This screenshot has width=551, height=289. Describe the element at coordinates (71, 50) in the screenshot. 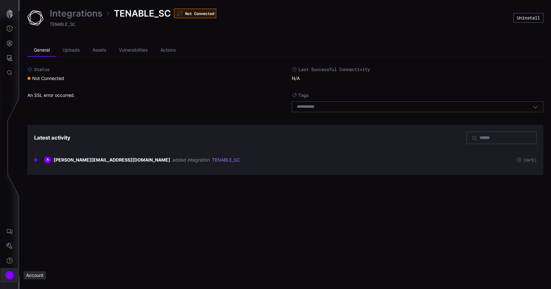

I see `li: Uploads` at that location.